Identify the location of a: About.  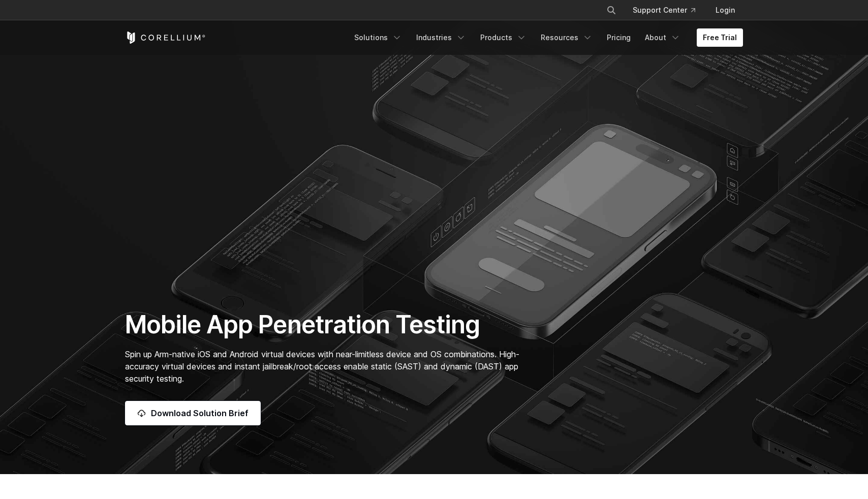
(663, 38).